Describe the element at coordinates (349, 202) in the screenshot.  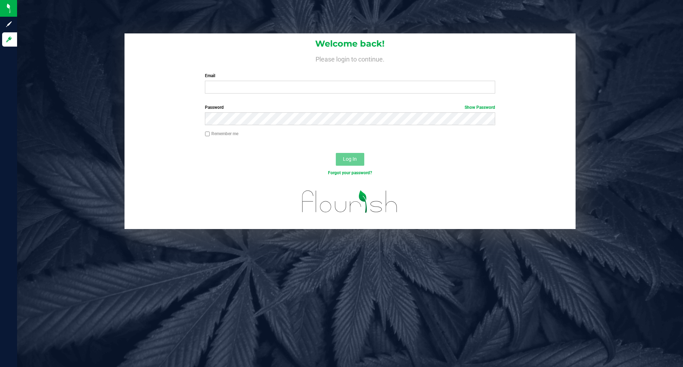
I see `img: flourish_logo.svg` at that location.